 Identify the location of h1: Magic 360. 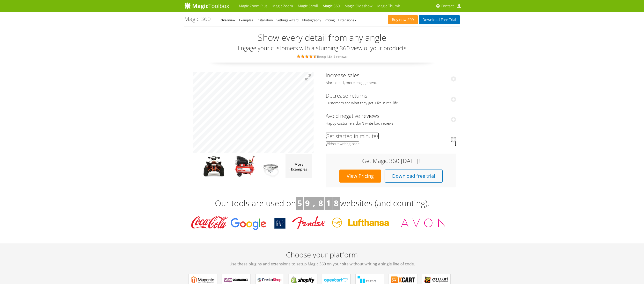
(197, 19).